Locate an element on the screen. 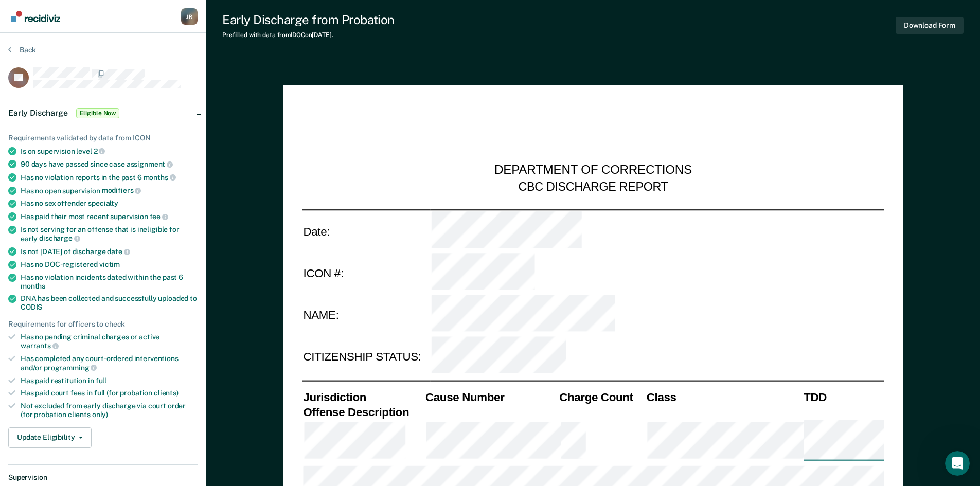  div: Is on supervision level is located at coordinates (109, 151).